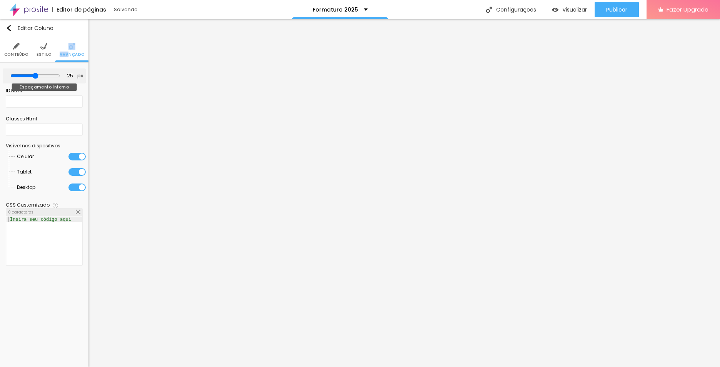 This screenshot has height=367, width=720. Describe the element at coordinates (79, 10) in the screenshot. I see `div: Editor de páginas` at that location.